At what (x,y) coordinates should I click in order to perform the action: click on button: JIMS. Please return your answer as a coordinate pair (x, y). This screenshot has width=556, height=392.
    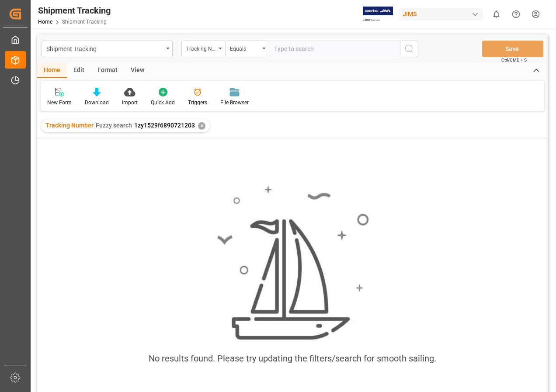
    Looking at the image, I should click on (443, 14).